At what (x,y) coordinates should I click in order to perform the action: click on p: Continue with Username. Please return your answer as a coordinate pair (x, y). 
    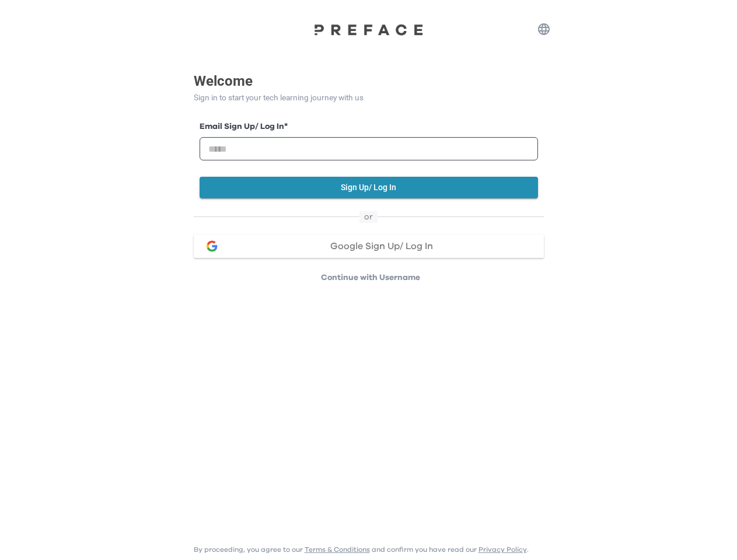
    Looking at the image, I should click on (370, 278).